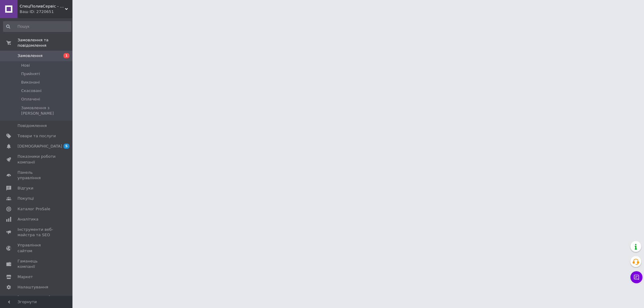 This screenshot has width=644, height=308. What do you see at coordinates (31, 91) in the screenshot?
I see `span: Скасовані` at bounding box center [31, 91].